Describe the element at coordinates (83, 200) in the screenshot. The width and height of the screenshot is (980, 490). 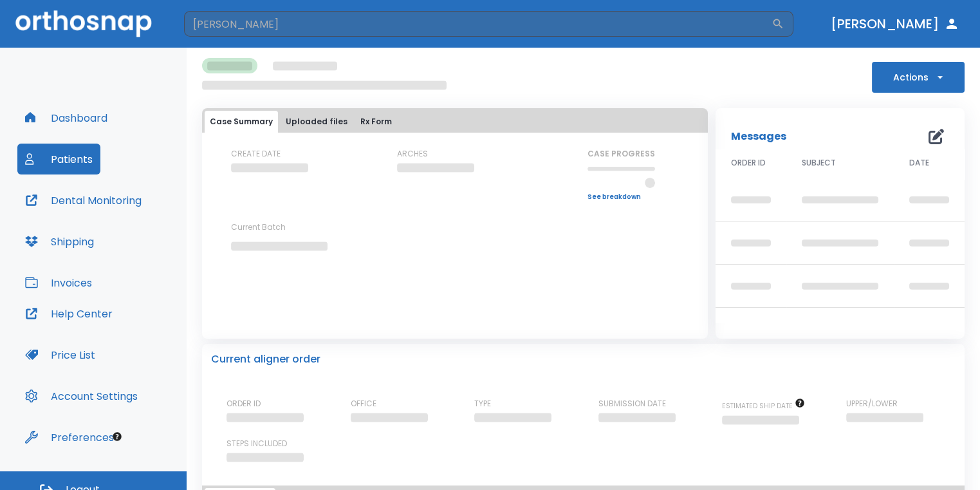
I see `a: Dental Monitoring` at that location.